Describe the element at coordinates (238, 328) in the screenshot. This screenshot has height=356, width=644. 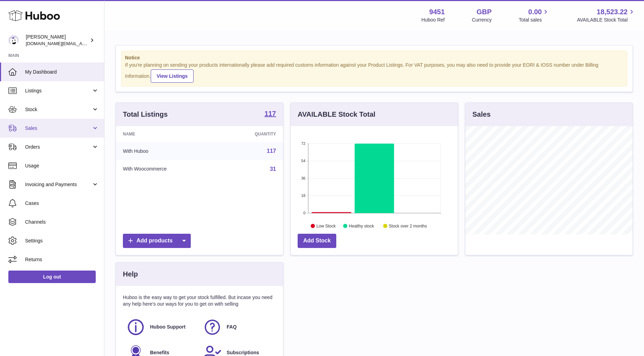
I see `a: FAQ` at that location.